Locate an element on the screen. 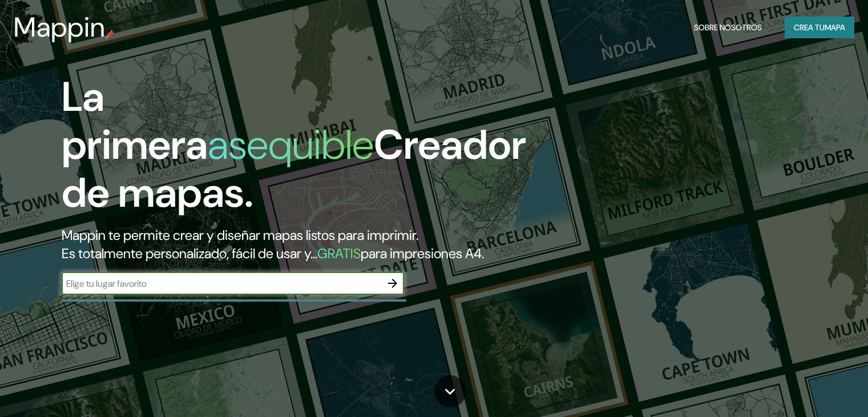 This screenshot has width=868, height=417. font: Mappin is located at coordinates (59, 27).